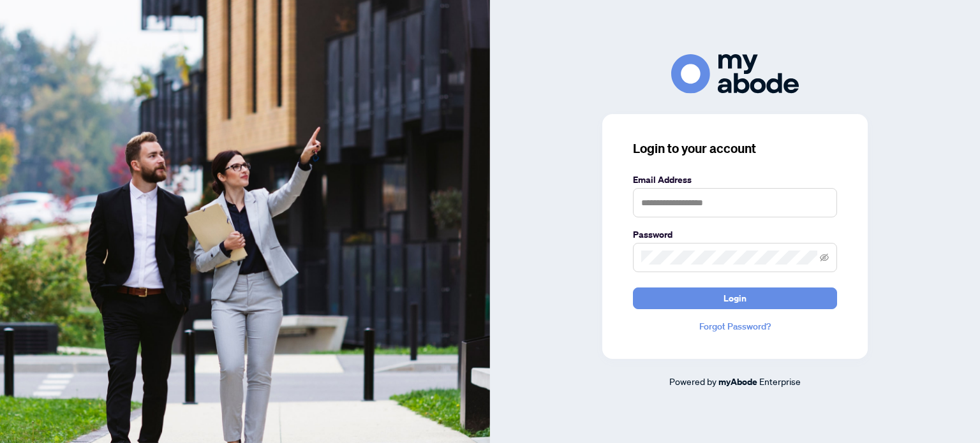 The image size is (980, 443). Describe the element at coordinates (735, 326) in the screenshot. I see `a: Forgot Password?` at that location.